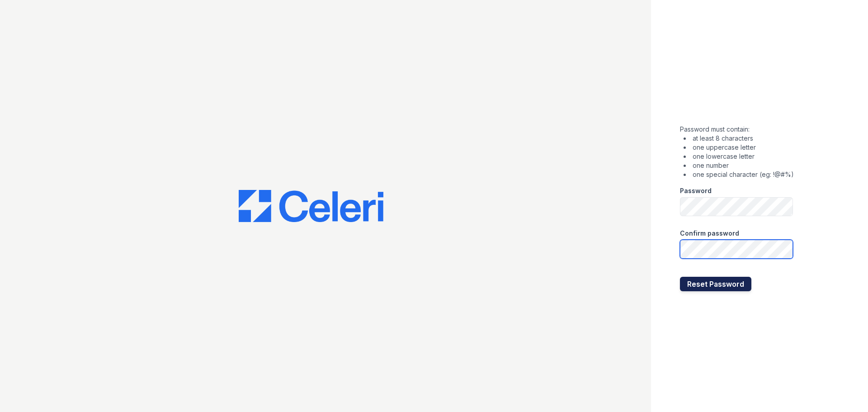 This screenshot has height=412, width=868. What do you see at coordinates (696, 191) in the screenshot?
I see `label: Password` at bounding box center [696, 191].